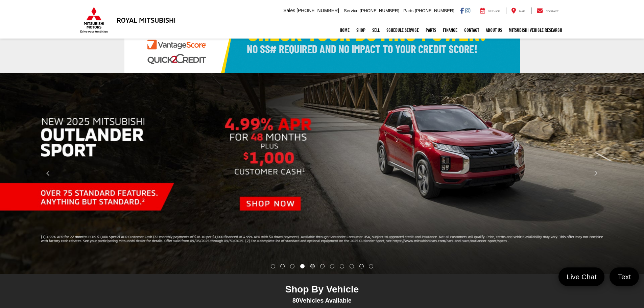  Describe the element at coordinates (322, 266) in the screenshot. I see `li: Go to slide number 6.` at that location.